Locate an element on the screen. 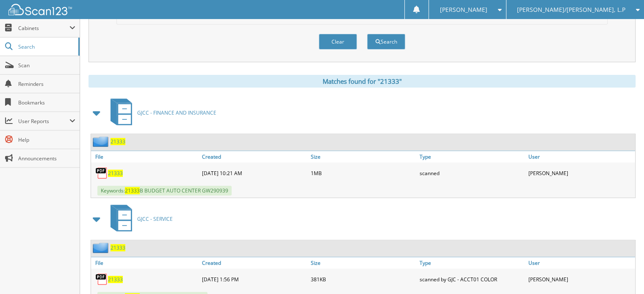 The height and width of the screenshot is (294, 644). button: Search is located at coordinates (386, 41).